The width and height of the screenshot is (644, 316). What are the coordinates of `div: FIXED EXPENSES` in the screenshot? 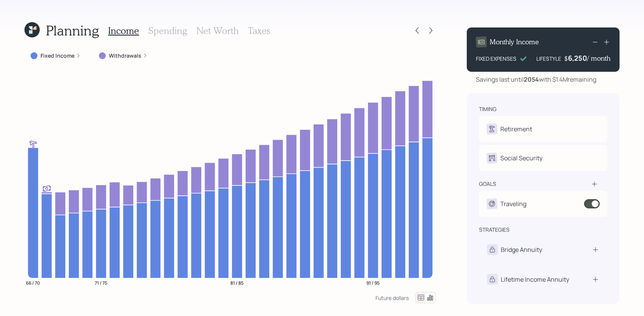 It's located at (496, 58).